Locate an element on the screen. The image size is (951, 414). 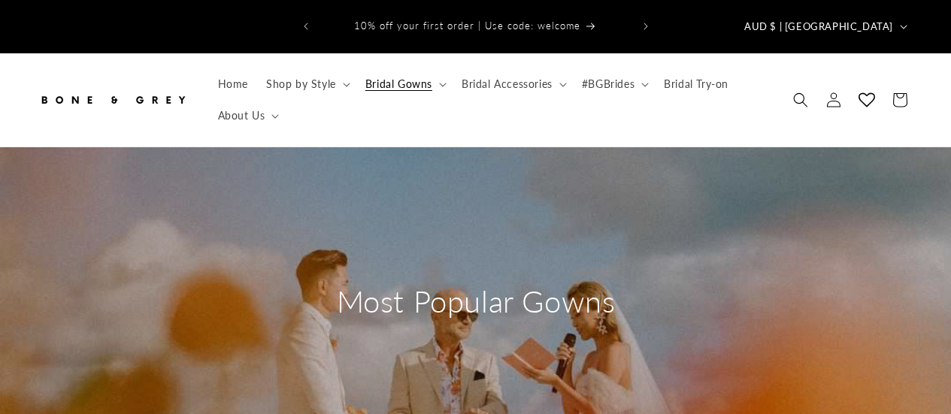
span: #BGBrides is located at coordinates (608, 84).